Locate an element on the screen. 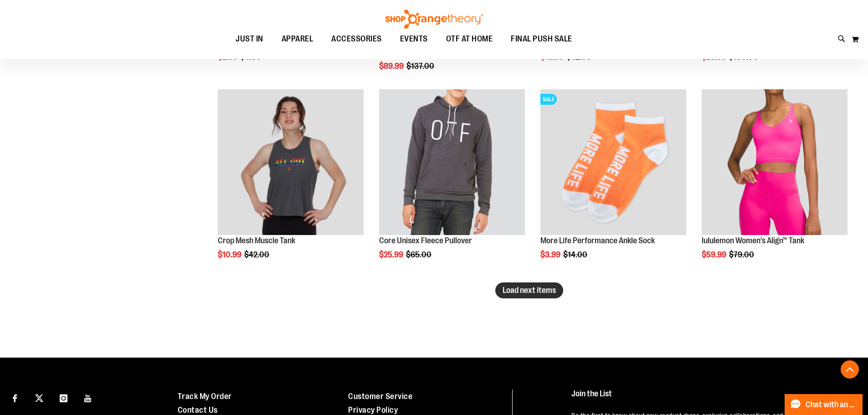 Image resolution: width=868 pixels, height=415 pixels. span: $65.00 is located at coordinates (419, 254).